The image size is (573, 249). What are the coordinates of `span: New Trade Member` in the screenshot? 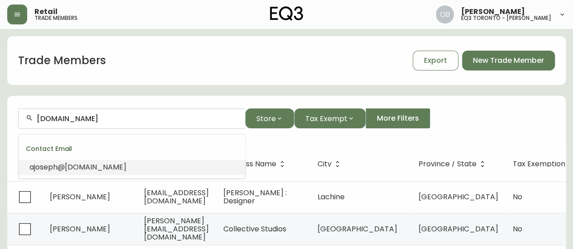 It's located at (508, 61).